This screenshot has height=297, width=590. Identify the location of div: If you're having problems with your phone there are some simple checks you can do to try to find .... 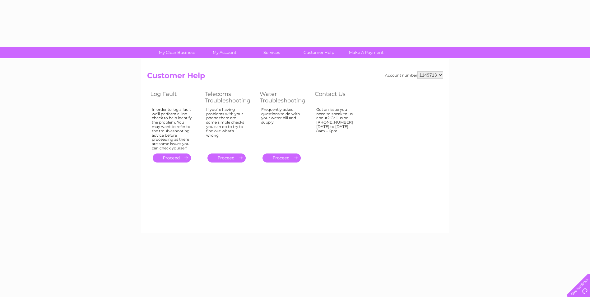
(227, 128).